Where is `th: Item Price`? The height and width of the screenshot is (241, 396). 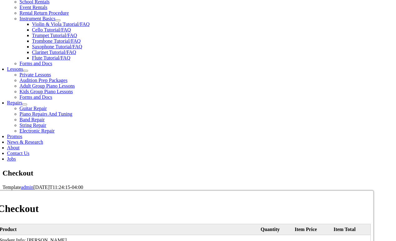
th: Item Price is located at coordinates (312, 229).